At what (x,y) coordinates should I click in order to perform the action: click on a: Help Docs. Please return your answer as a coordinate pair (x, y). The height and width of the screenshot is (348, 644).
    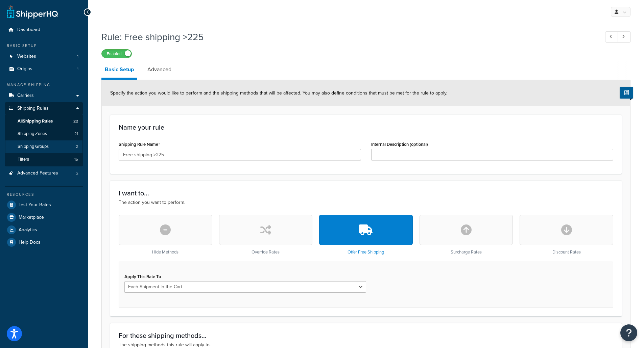
    Looking at the image, I should click on (44, 243).